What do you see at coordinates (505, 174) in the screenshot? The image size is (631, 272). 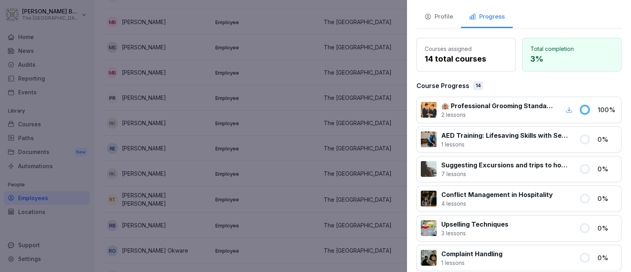 I see `p: 7 lessons` at bounding box center [505, 174].